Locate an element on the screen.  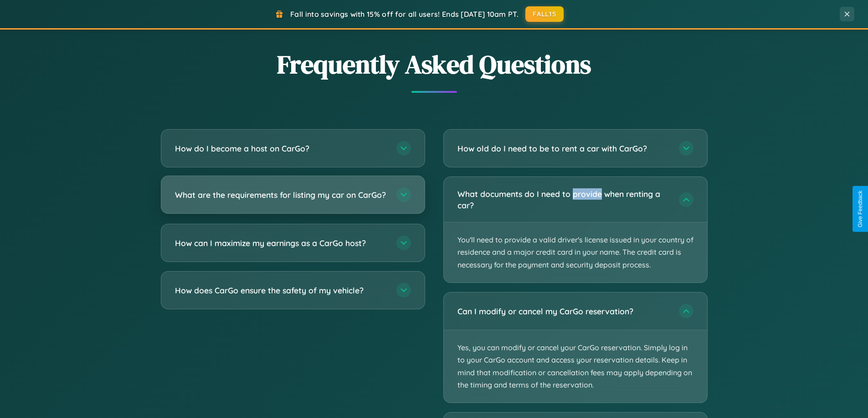
button: FALL15 is located at coordinates (545, 14).